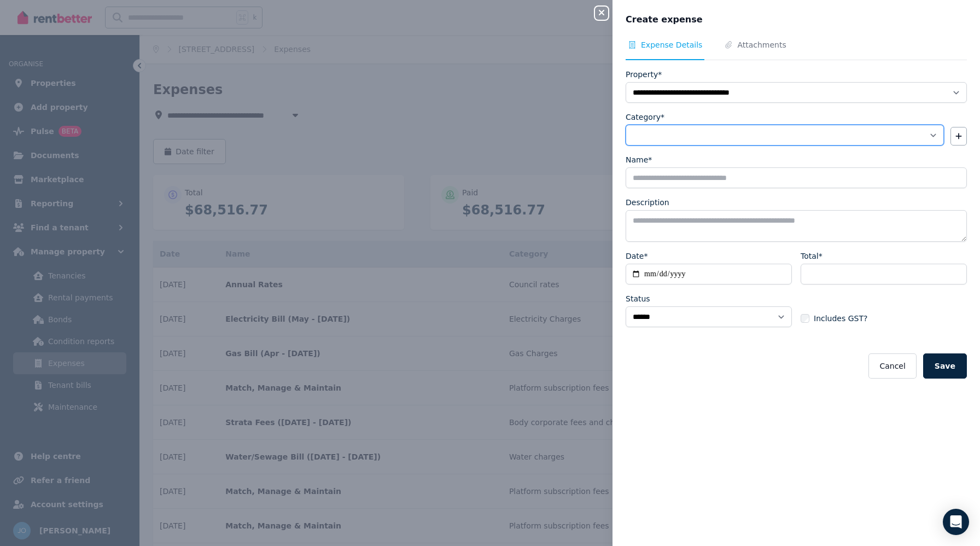 The height and width of the screenshot is (546, 980). Describe the element at coordinates (840, 318) in the screenshot. I see `span: Includes GST?` at that location.